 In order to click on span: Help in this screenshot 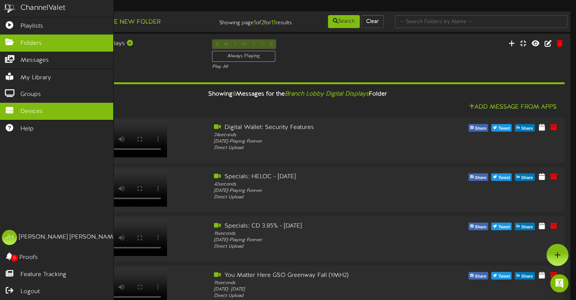, I will do `click(27, 129)`.